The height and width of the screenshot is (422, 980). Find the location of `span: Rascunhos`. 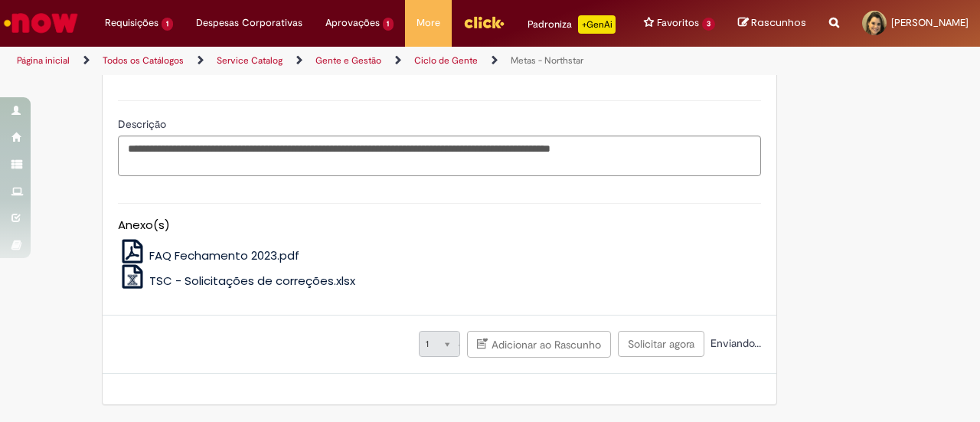

span: Rascunhos is located at coordinates (779, 22).